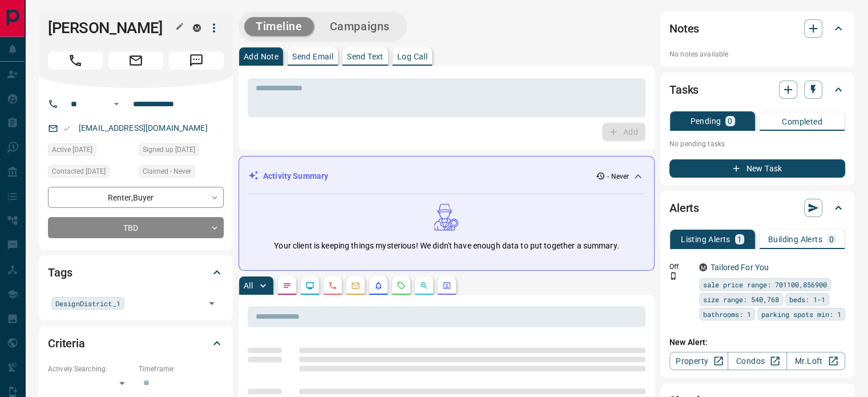  Describe the element at coordinates (699, 361) in the screenshot. I see `a: Property` at that location.